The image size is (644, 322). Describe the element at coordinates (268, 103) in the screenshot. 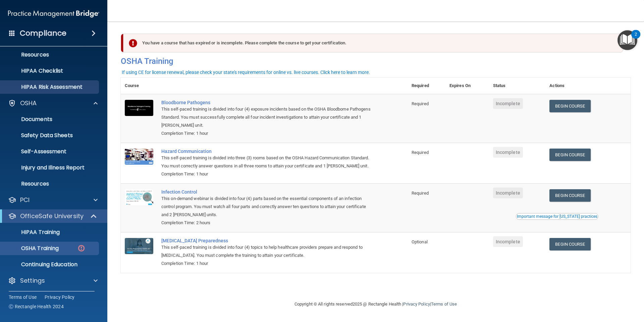

I see `a: Bloodborne Pathogens` at that location.